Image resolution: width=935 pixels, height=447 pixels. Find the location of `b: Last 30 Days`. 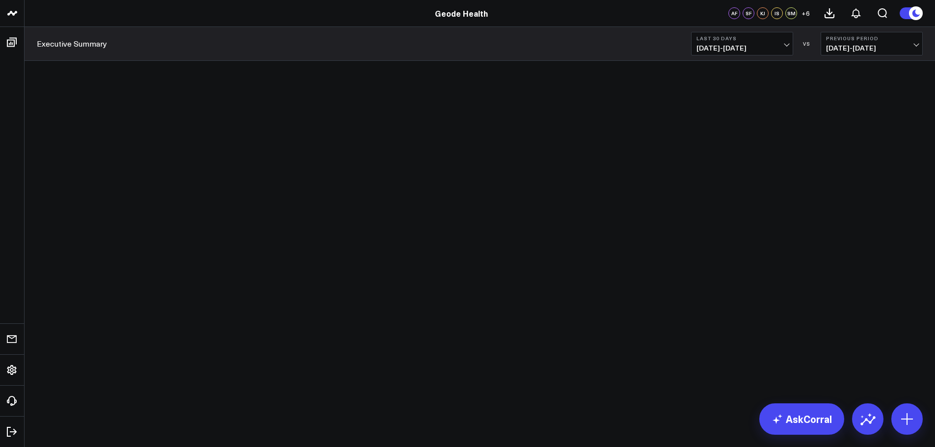

b: Last 30 Days is located at coordinates (742, 38).